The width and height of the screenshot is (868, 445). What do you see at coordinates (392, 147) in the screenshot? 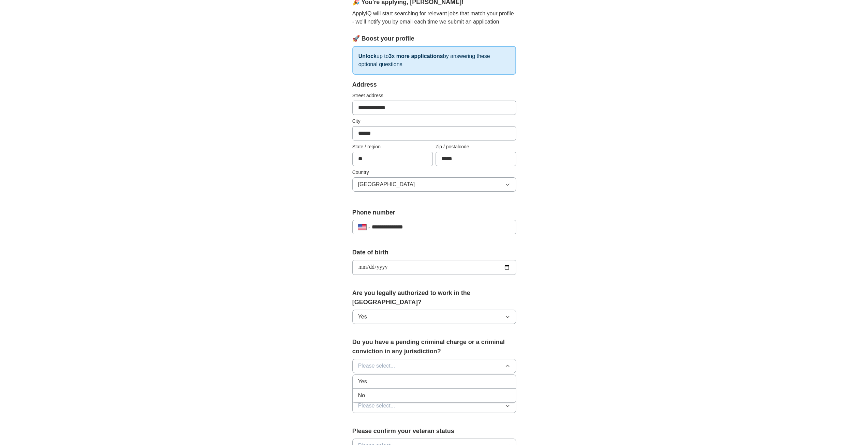
I see `label: State / region` at bounding box center [392, 147].